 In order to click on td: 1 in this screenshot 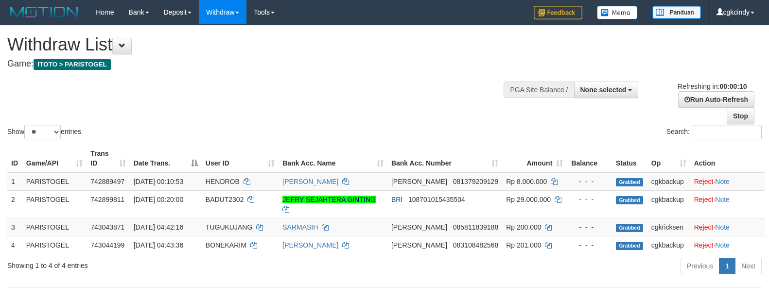, I will do `click(15, 182)`.